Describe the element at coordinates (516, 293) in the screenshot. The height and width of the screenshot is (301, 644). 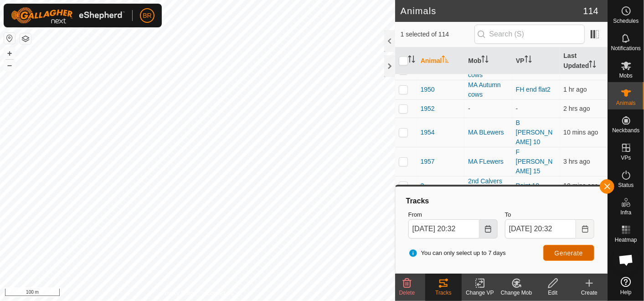
I see `div: Change Mob` at that location.